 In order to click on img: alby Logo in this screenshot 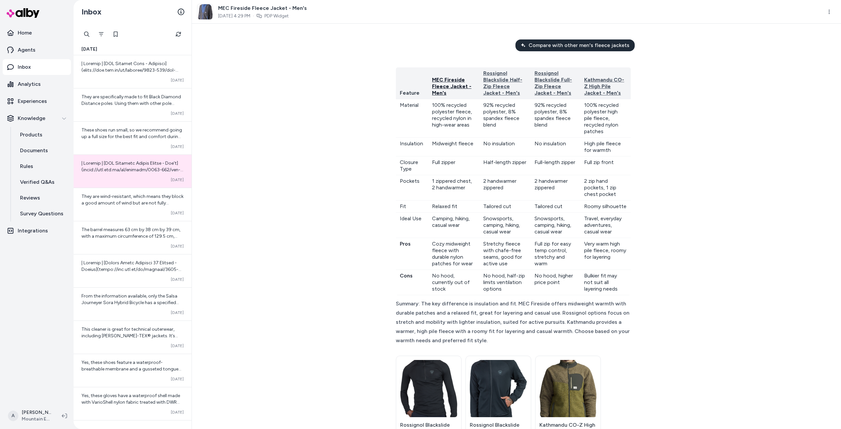, I will do `click(23, 13)`.